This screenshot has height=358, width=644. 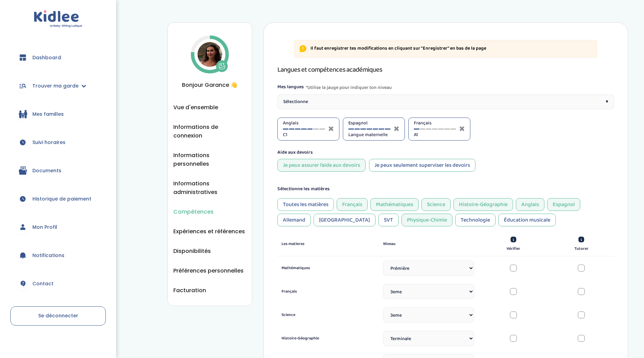 What do you see at coordinates (327, 291) in the screenshot?
I see `label: Français` at bounding box center [327, 291].